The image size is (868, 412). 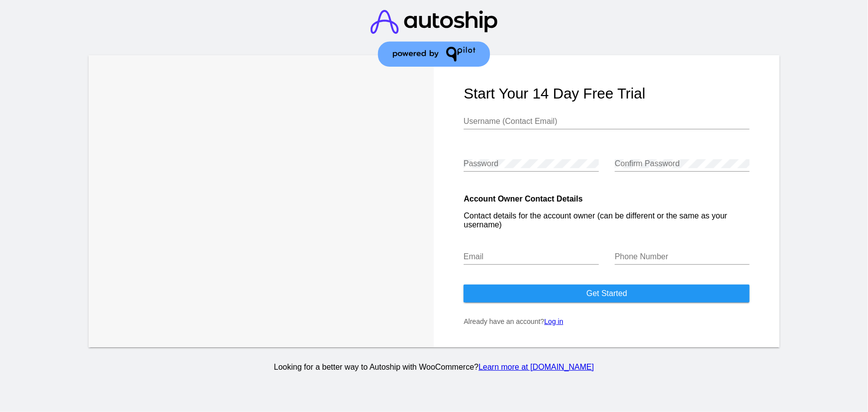 What do you see at coordinates (554, 321) in the screenshot?
I see `a: Log in` at bounding box center [554, 321].